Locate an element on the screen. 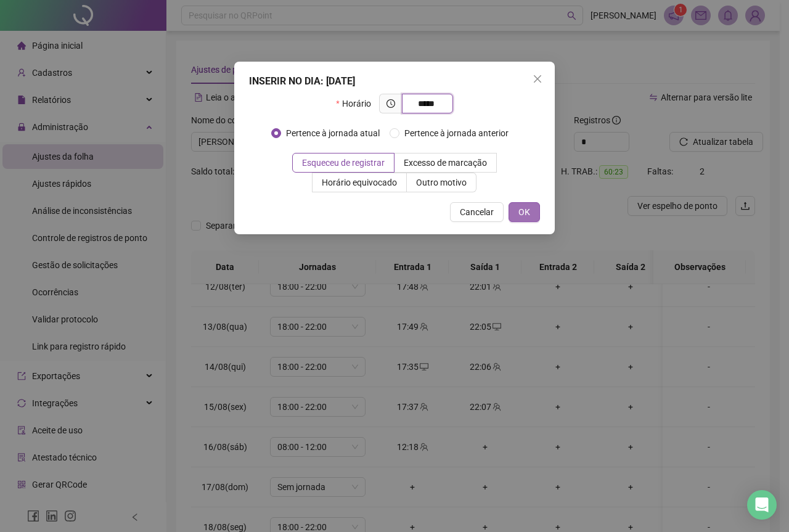 The height and width of the screenshot is (532, 789). label: Horário is located at coordinates (357, 103).